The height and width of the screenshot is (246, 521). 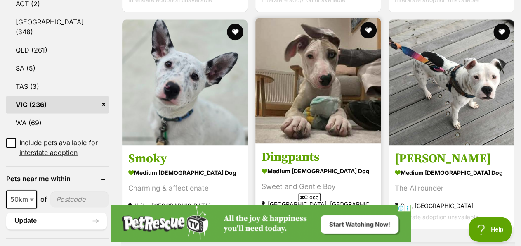 I want to click on div: Charming & affectionate, so click(x=185, y=188).